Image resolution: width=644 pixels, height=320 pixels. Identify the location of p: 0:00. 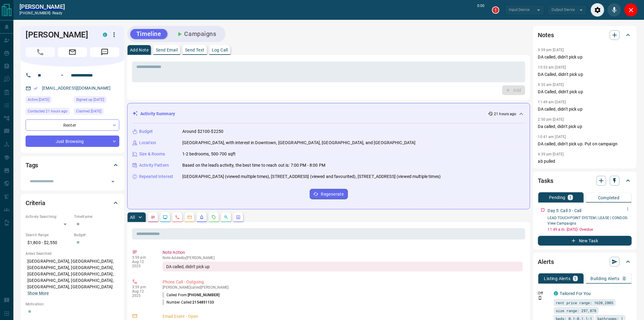
(481, 10).